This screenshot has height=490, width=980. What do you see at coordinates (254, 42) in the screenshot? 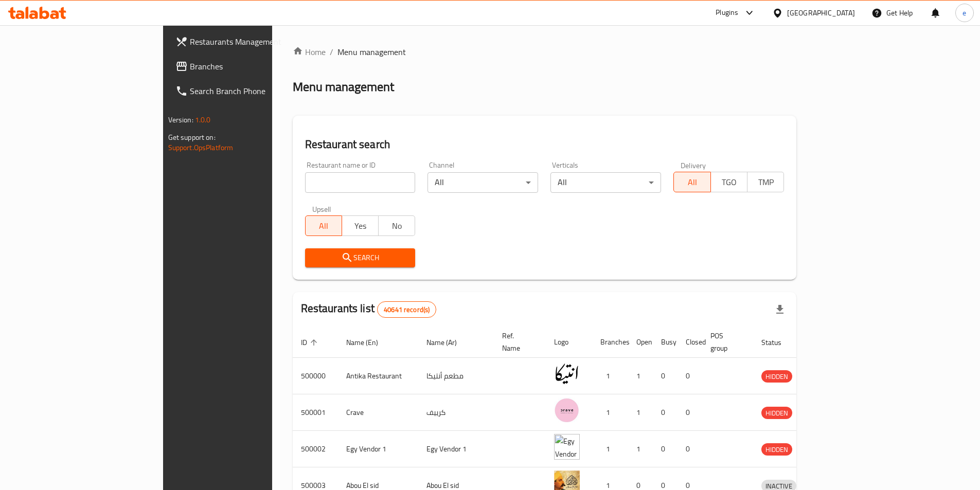
I see `span: Restaurants Management` at bounding box center [254, 42].